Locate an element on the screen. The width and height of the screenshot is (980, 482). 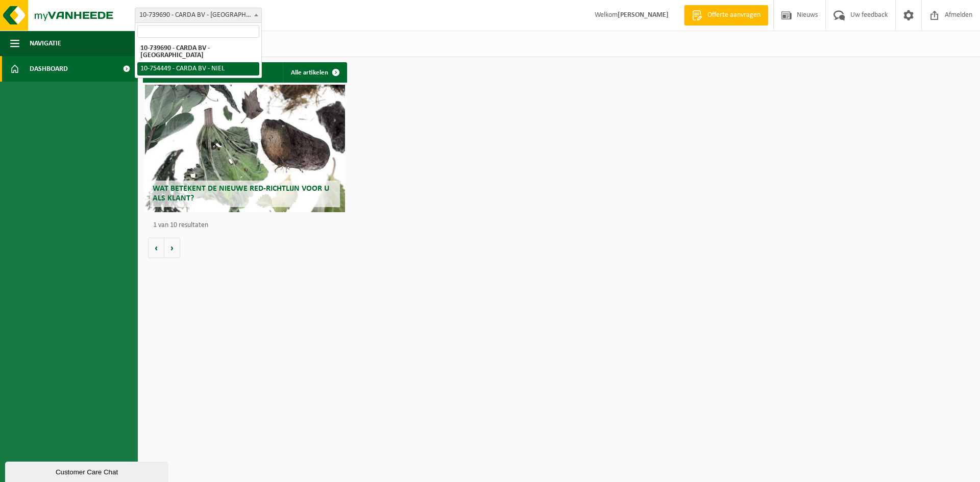
button: Volgende is located at coordinates (172, 248).